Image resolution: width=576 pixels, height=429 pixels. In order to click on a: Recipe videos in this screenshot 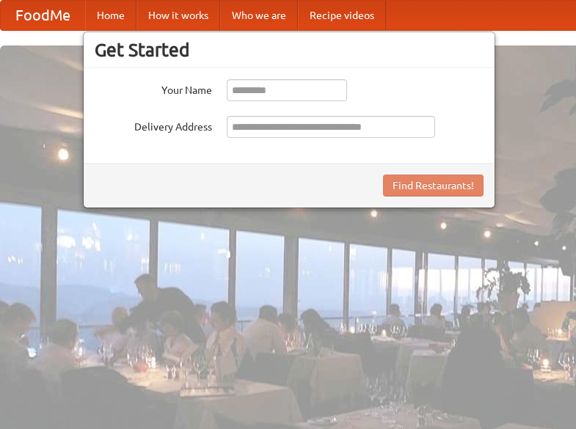, I will do `click(342, 15)`.